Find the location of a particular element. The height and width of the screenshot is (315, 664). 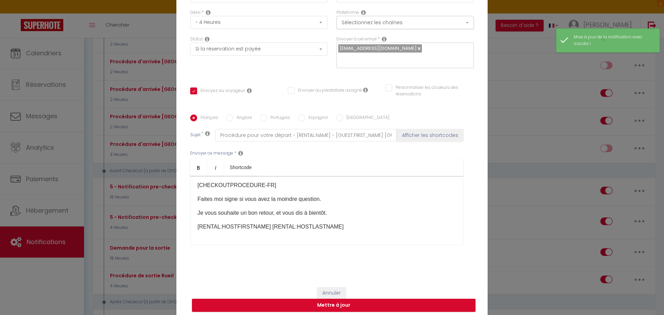

i: Message is located at coordinates (241, 153).